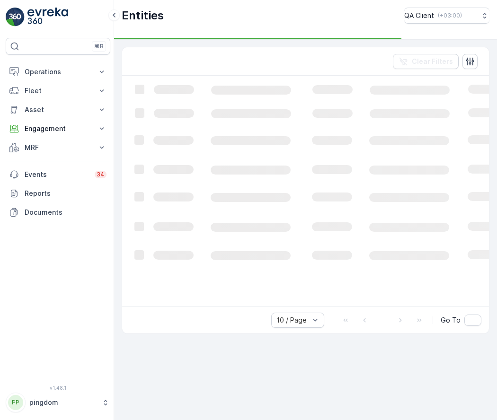 Image resolution: width=497 pixels, height=420 pixels. Describe the element at coordinates (58, 72) in the screenshot. I see `button: Operations` at that location.